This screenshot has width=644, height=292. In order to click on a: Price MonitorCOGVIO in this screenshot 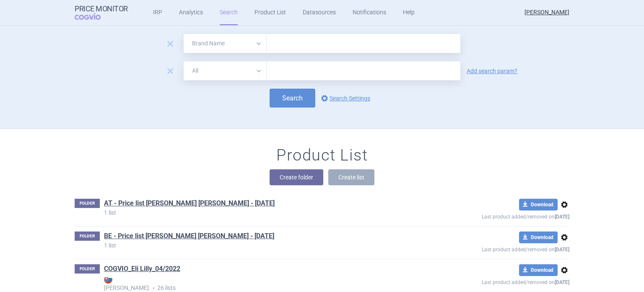, I will do `click(101, 13)`.